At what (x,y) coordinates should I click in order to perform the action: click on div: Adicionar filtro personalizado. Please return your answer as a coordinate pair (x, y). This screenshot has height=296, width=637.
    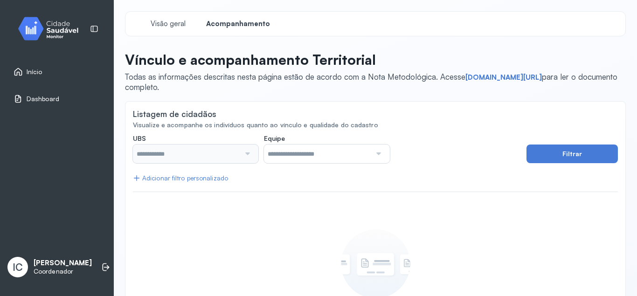
    Looking at the image, I should click on (180, 178).